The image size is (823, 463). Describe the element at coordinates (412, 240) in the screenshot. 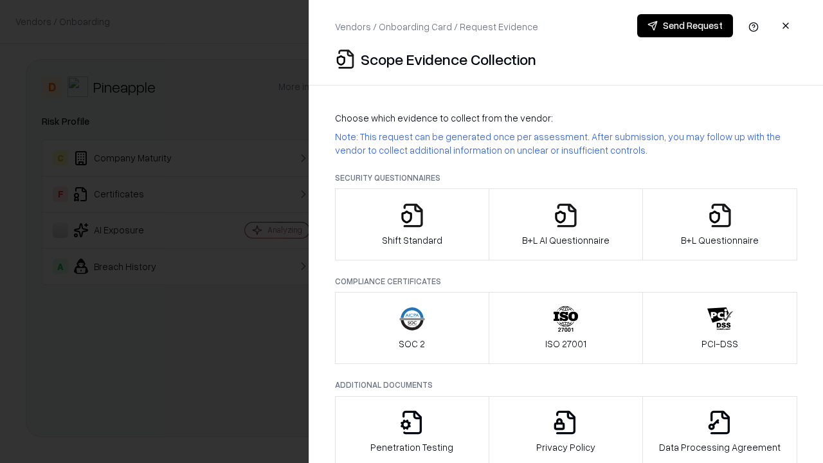

I see `p: Shift Standard` at that location.